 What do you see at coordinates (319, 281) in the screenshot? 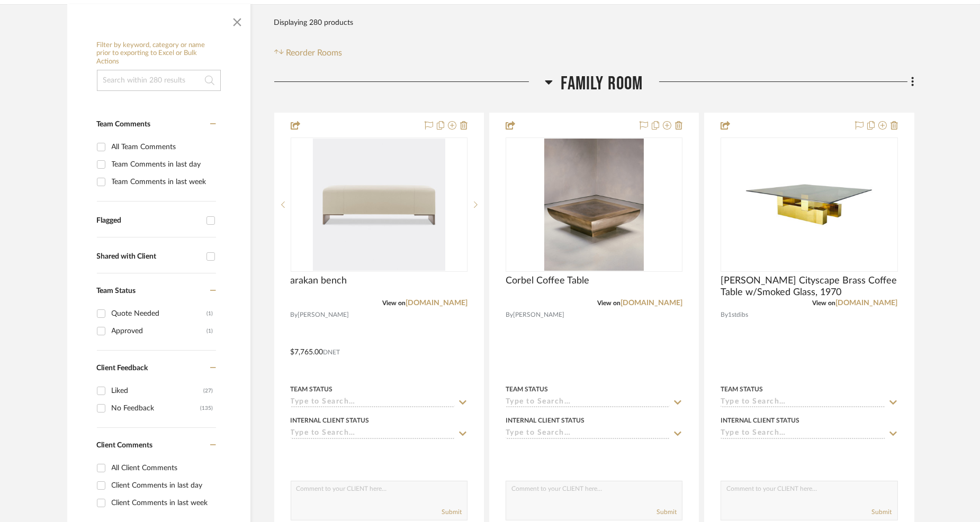
I see `span: arakan bench` at bounding box center [319, 281].